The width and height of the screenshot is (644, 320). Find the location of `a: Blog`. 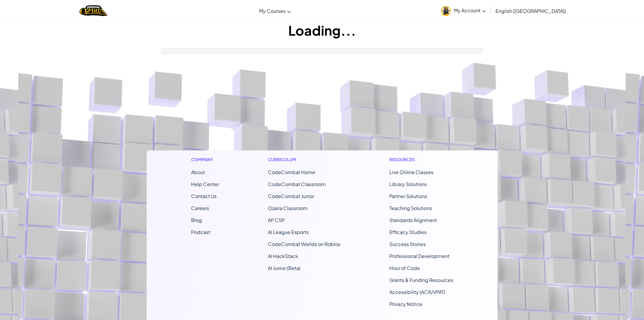

a: Blog is located at coordinates (197, 220).